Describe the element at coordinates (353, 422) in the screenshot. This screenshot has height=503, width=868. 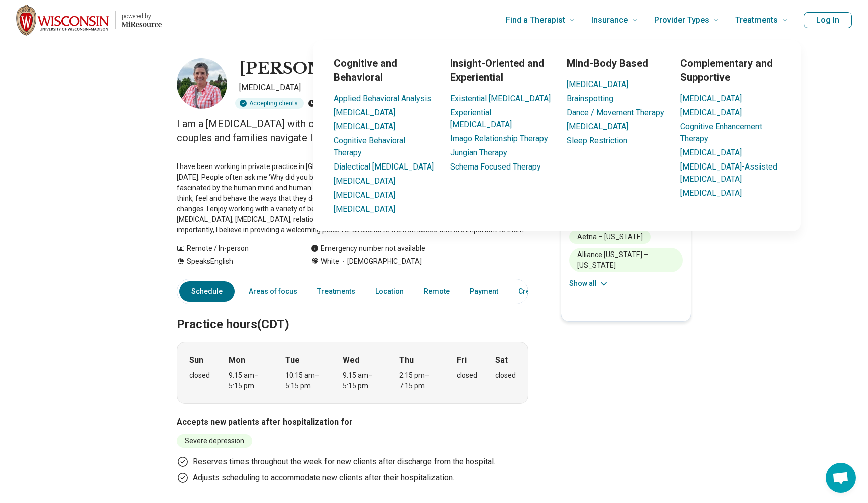
I see `h3: Accepts new patients after hospitalization for` at that location.